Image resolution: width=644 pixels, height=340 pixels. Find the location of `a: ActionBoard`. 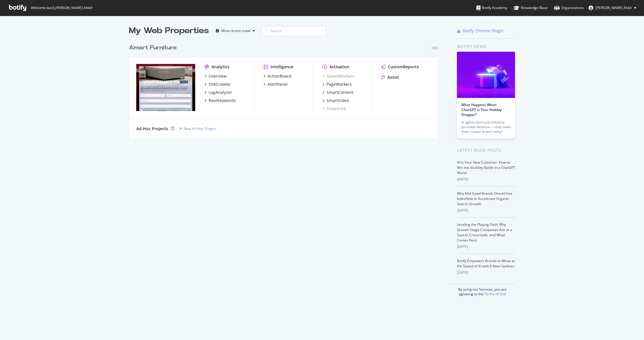

a: ActionBoard is located at coordinates (277, 76).